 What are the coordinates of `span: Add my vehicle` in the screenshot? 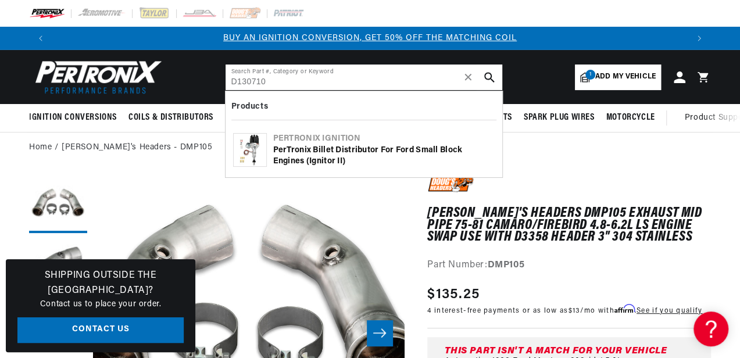 It's located at (625, 77).